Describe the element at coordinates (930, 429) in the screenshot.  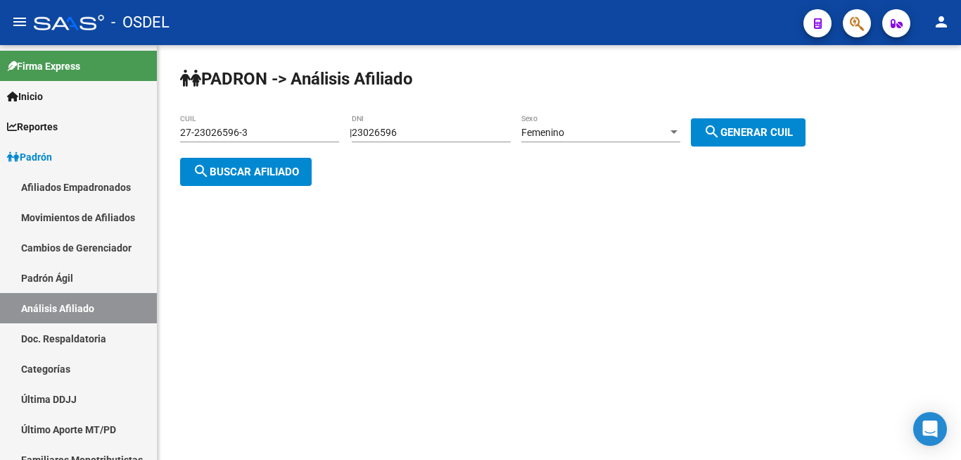
I see `div: Open Intercom Messenger` at that location.